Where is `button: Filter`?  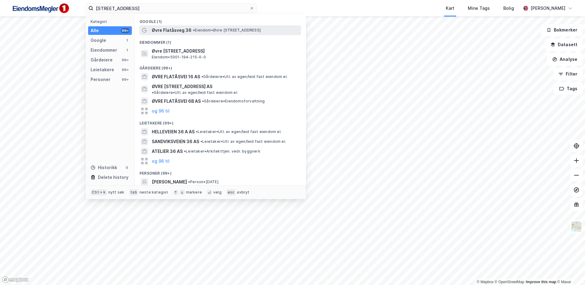
button: Filter is located at coordinates (568, 74).